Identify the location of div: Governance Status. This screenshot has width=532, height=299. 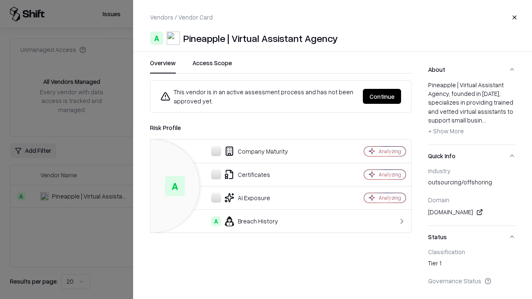
(472, 281).